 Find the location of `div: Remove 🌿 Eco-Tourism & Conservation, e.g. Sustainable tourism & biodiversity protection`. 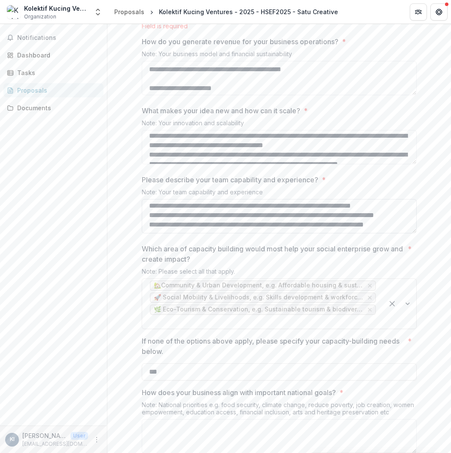

div: Remove 🌿 Eco-Tourism & Conservation, e.g. Sustainable tourism & biodiversity protection is located at coordinates (369, 310).